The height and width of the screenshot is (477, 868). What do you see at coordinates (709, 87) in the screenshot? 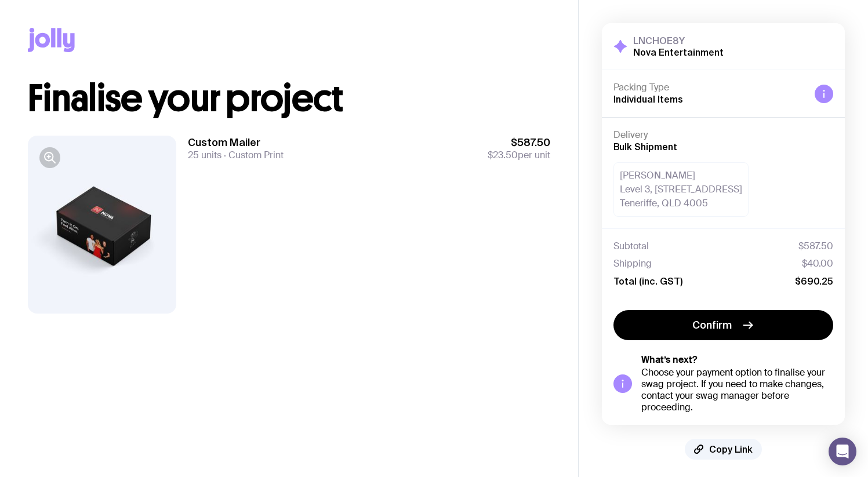
I see `h4: Packing Type` at bounding box center [709, 87].